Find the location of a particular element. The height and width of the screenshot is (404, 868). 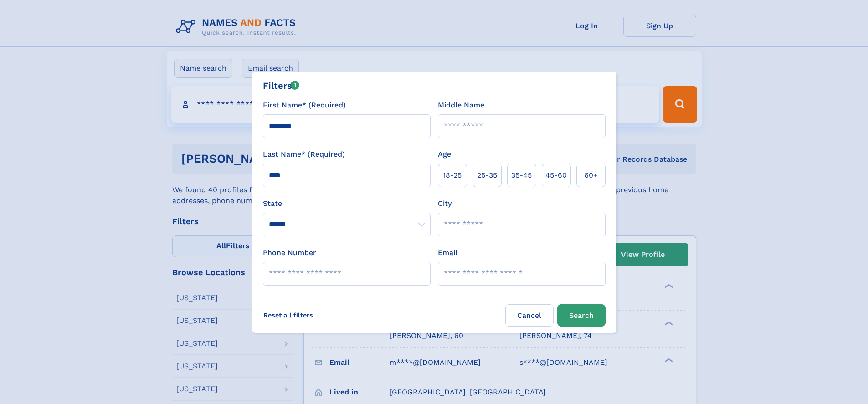

label: First Name* (Required) is located at coordinates (305, 105).